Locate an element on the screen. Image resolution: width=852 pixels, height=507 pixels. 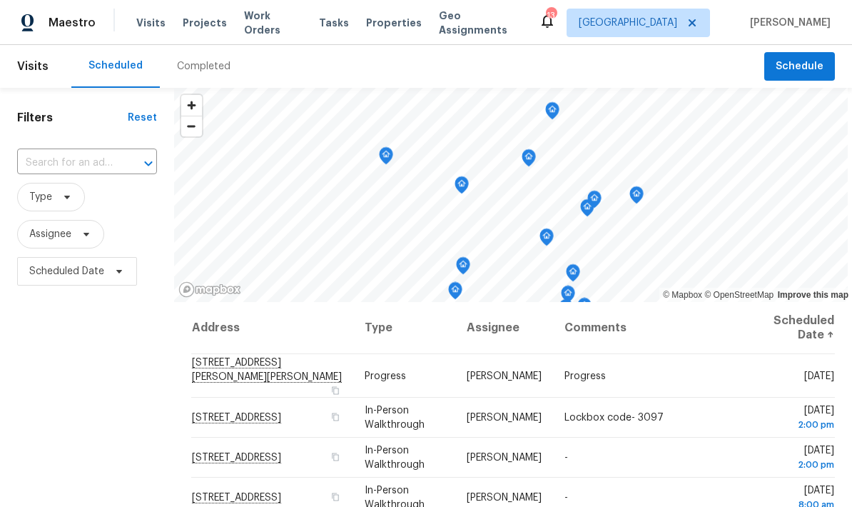
input: Search for an address... is located at coordinates (67, 163).